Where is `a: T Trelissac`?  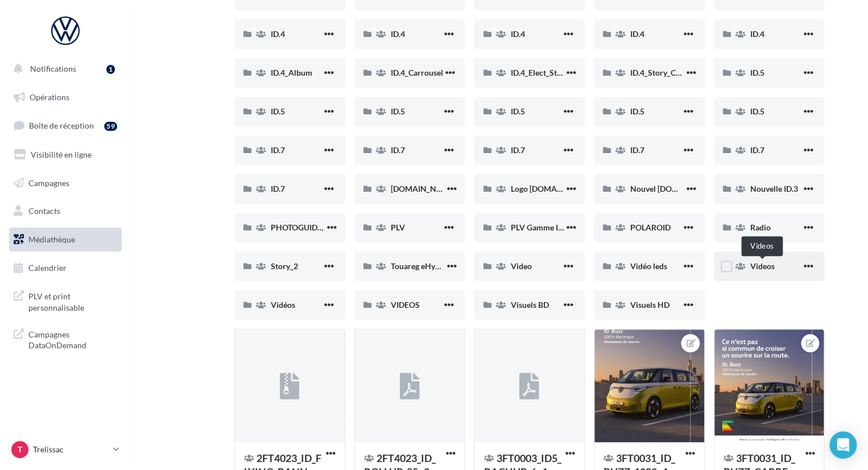 a: T Trelissac is located at coordinates (65, 449).